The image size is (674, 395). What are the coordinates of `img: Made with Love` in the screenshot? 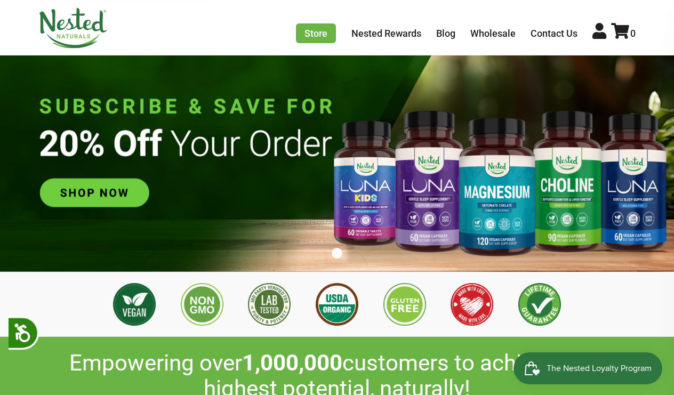 It's located at (472, 305).